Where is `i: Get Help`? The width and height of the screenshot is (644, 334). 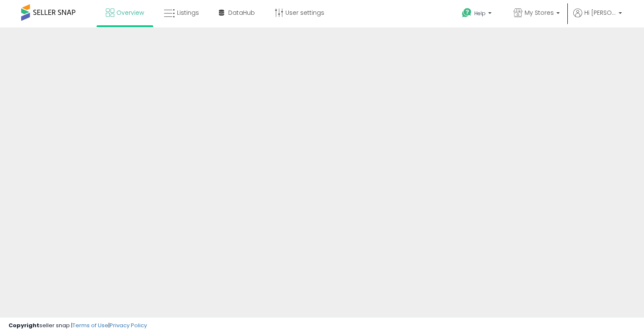 i: Get Help is located at coordinates (466, 13).